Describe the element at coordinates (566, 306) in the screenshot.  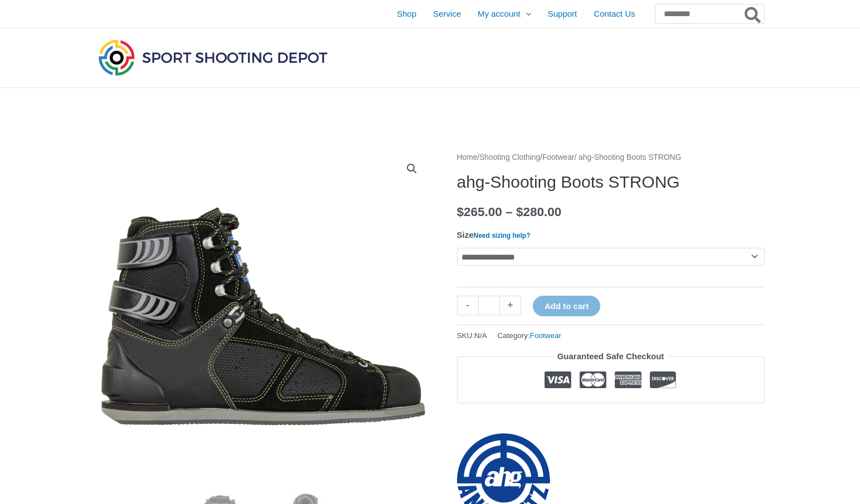
I see `button: Add to cart` at that location.